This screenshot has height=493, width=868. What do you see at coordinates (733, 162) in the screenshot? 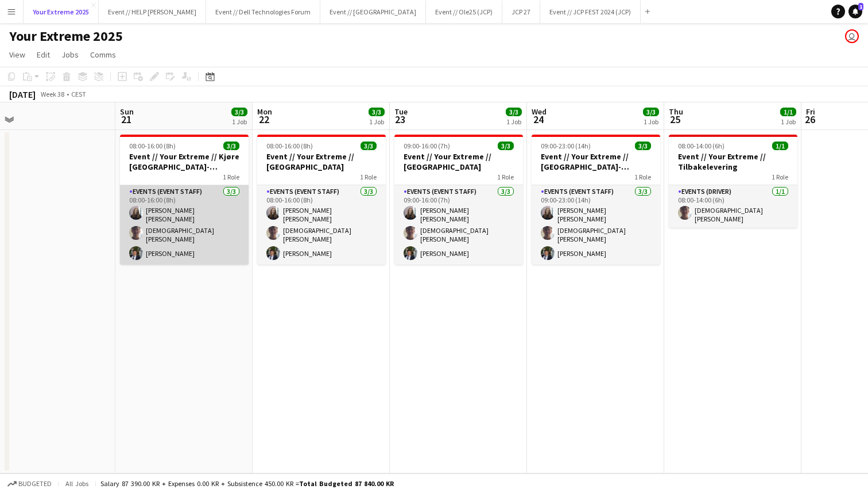
I see `h3: Event // Your Extreme // Tilbakelevering` at bounding box center [733, 162].